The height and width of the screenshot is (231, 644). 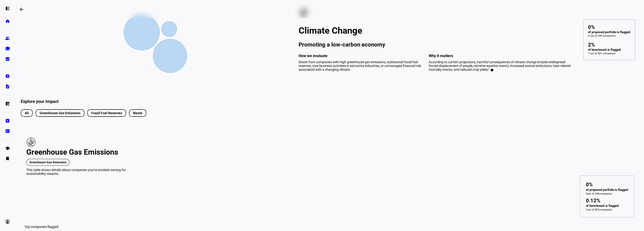 What do you see at coordinates (138, 113) in the screenshot?
I see `span: Waste` at bounding box center [138, 113].